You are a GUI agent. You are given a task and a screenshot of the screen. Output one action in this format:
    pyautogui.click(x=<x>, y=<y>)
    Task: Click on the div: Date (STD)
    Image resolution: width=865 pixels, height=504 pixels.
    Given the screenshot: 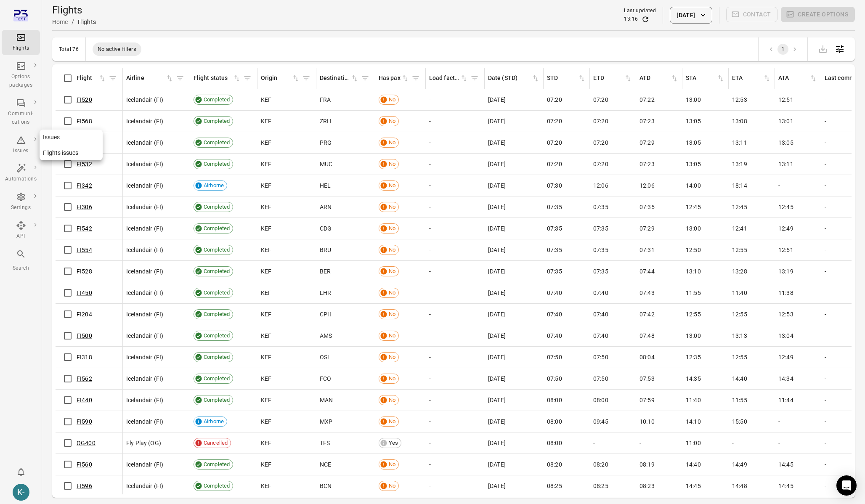 What is the action you would take?
    pyautogui.click(x=509, y=79)
    